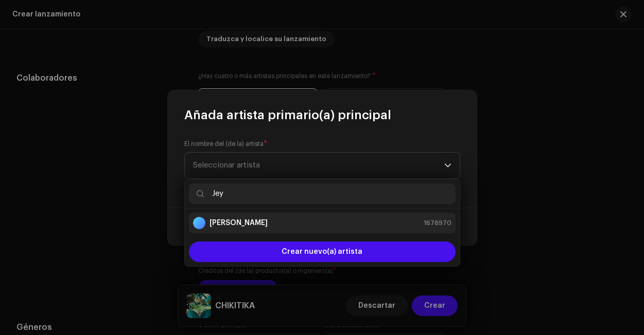  What do you see at coordinates (322, 223) in the screenshot?
I see `li: Jeyy Lucas` at bounding box center [322, 223].